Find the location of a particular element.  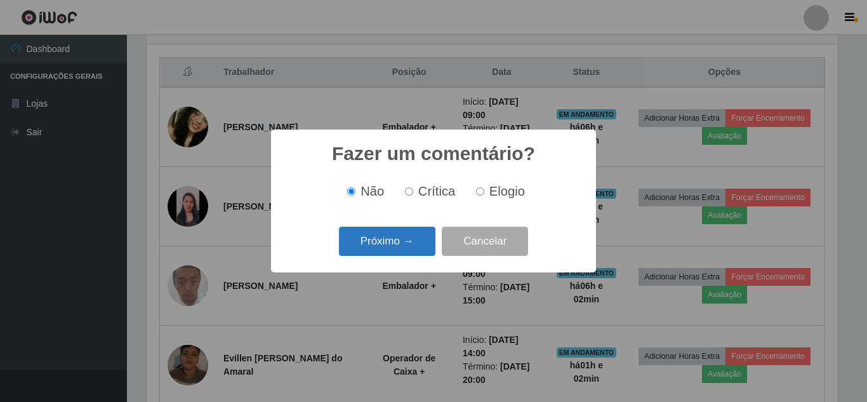

input: Crítica is located at coordinates (409, 191).